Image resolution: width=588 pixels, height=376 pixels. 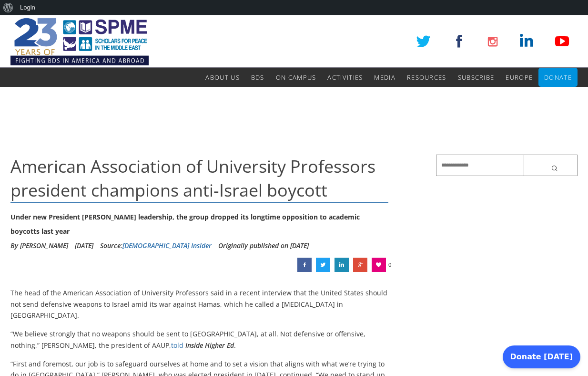 I want to click on span: Activities, so click(x=345, y=78).